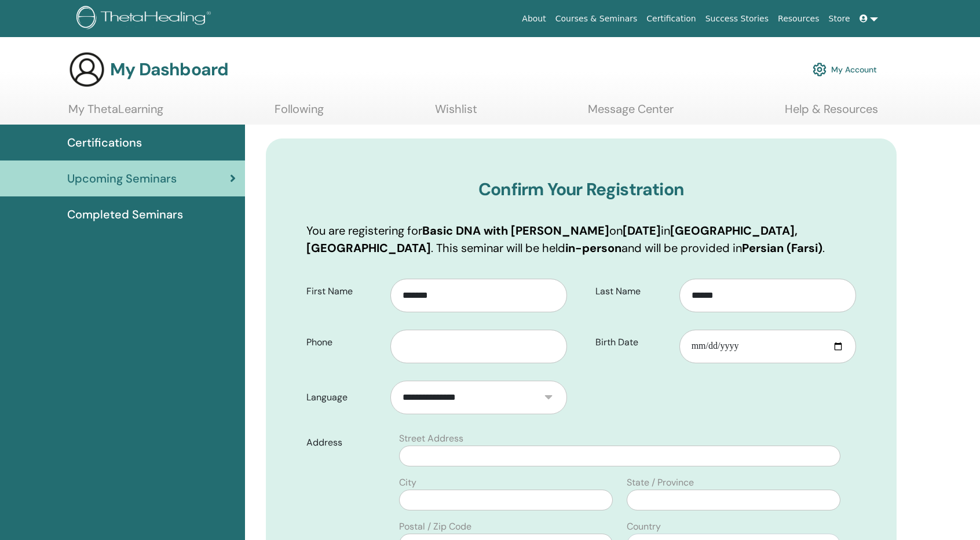  I want to click on h3: Confirm Your Registration, so click(581, 189).